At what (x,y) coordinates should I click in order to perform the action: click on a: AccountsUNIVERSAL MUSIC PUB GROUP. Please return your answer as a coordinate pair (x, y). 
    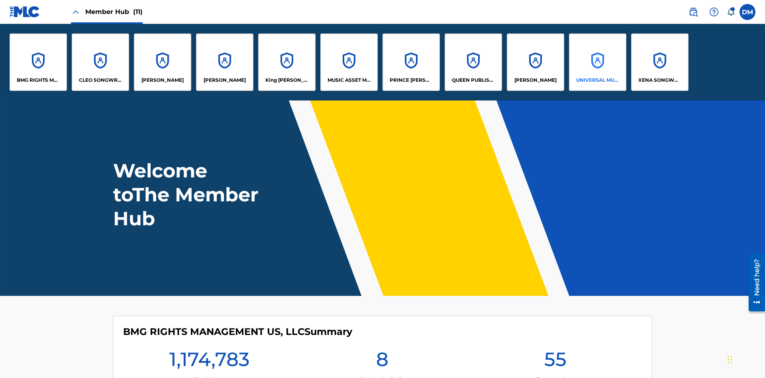
    Looking at the image, I should click on (598, 62).